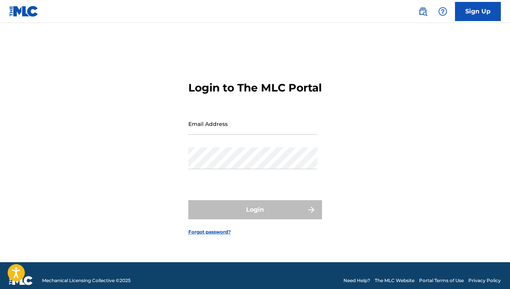  Describe the element at coordinates (357, 280) in the screenshot. I see `a: Need Help?` at that location.